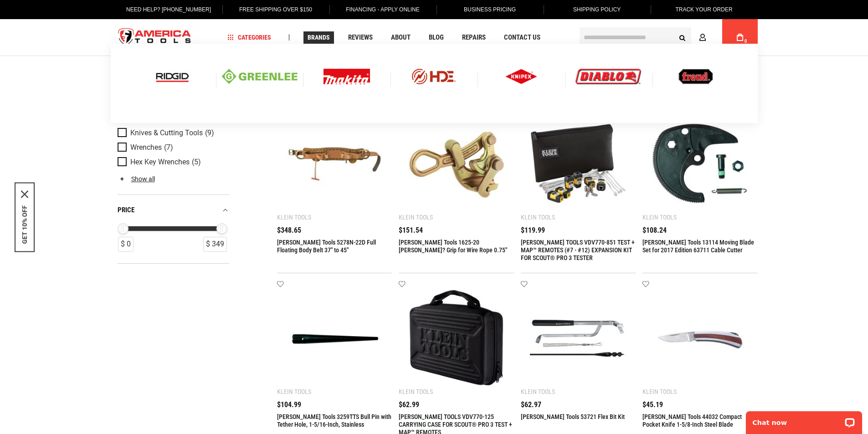  What do you see at coordinates (360, 37) in the screenshot?
I see `span: Reviews` at bounding box center [360, 37].